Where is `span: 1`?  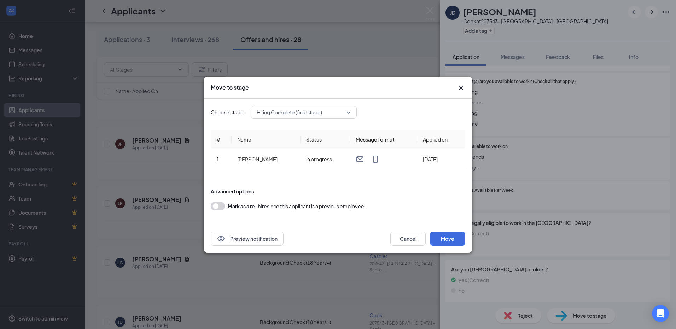 span: 1 is located at coordinates (218, 159).